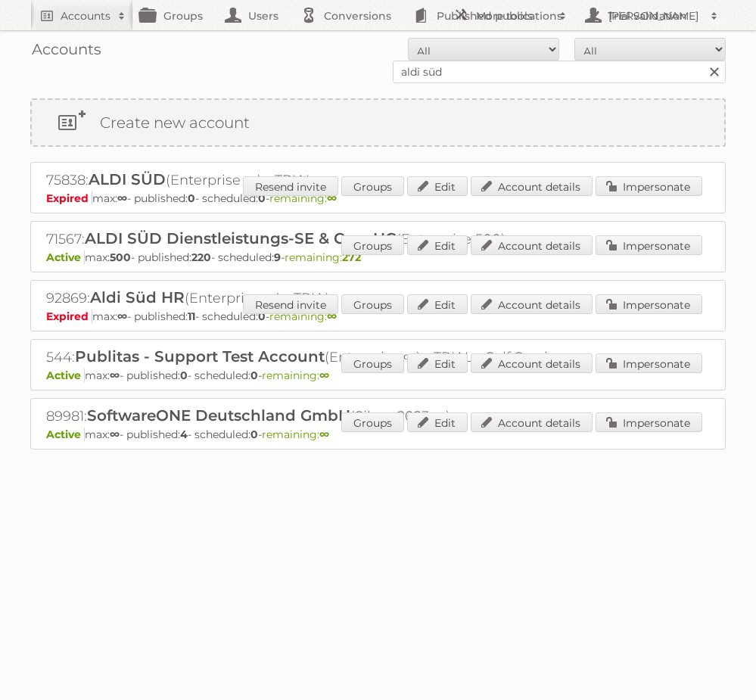 The height and width of the screenshot is (700, 756). I want to click on h2: 92869: (Enterprise ∞) - TRIAL, so click(311, 299).